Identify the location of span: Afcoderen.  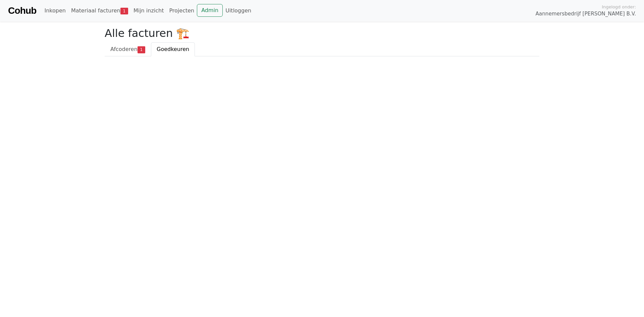
(124, 49).